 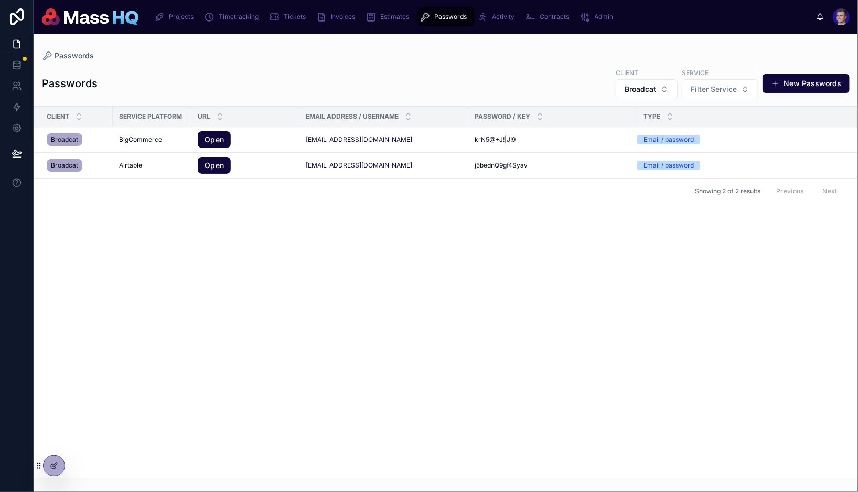 What do you see at coordinates (176, 17) in the screenshot?
I see `a: Projects` at bounding box center [176, 17].